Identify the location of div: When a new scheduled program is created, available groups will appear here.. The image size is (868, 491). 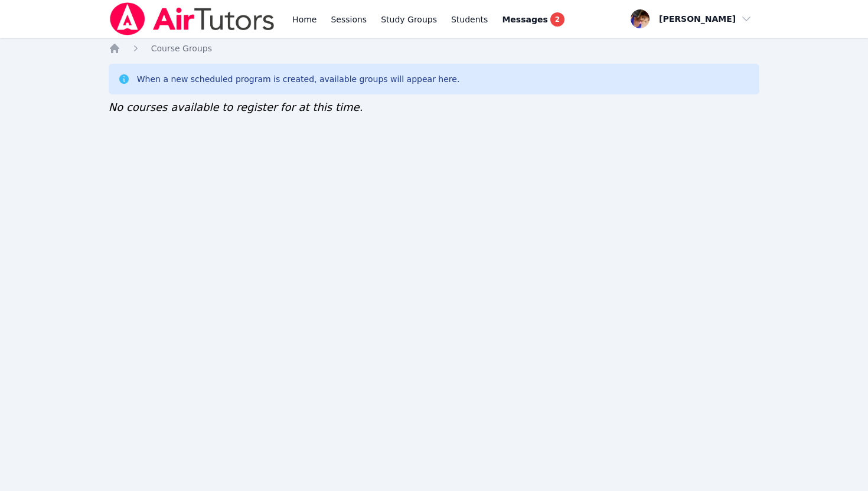
(298, 79).